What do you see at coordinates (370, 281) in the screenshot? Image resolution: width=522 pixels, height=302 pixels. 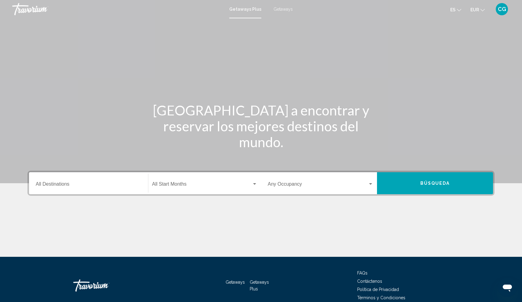 I see `span: Contáctenos` at bounding box center [370, 281].